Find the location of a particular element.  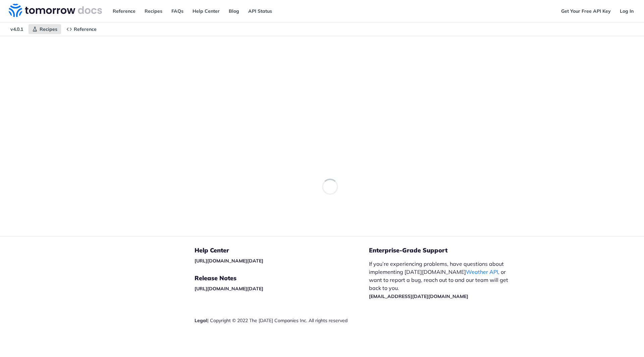

a: Blog is located at coordinates (234, 11).